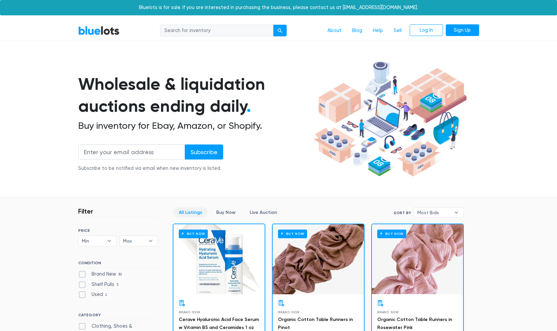  I want to click on span: 30, so click(120, 275).